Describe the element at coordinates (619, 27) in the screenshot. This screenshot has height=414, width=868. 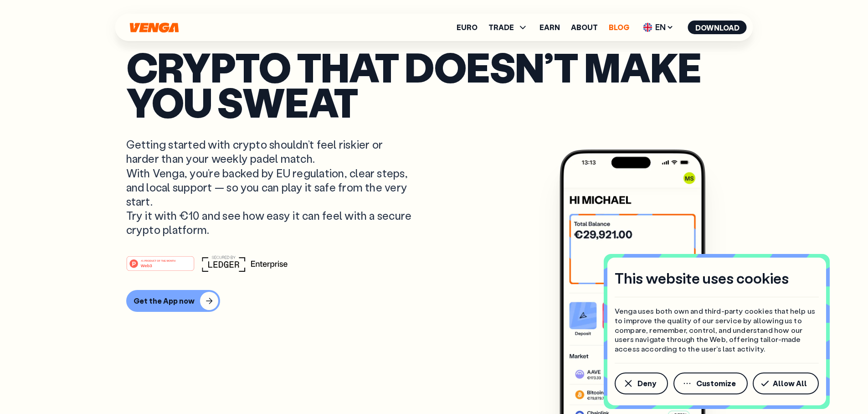
I see `a: Blog` at that location.